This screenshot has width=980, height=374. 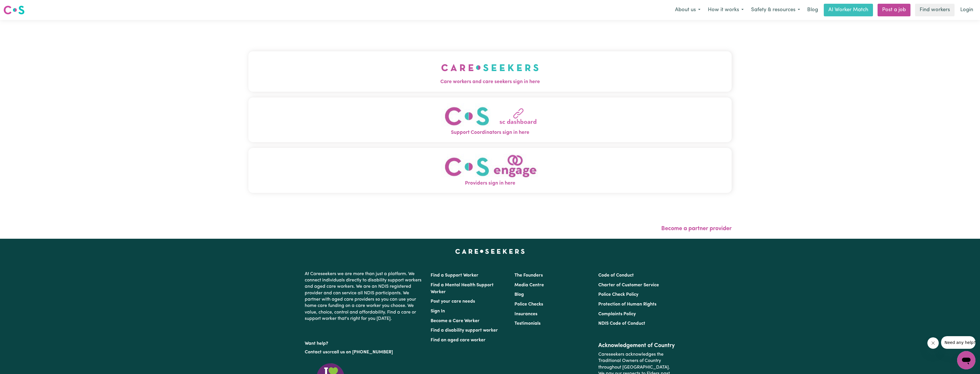 I want to click on span: Need any help?, so click(x=19, y=6).